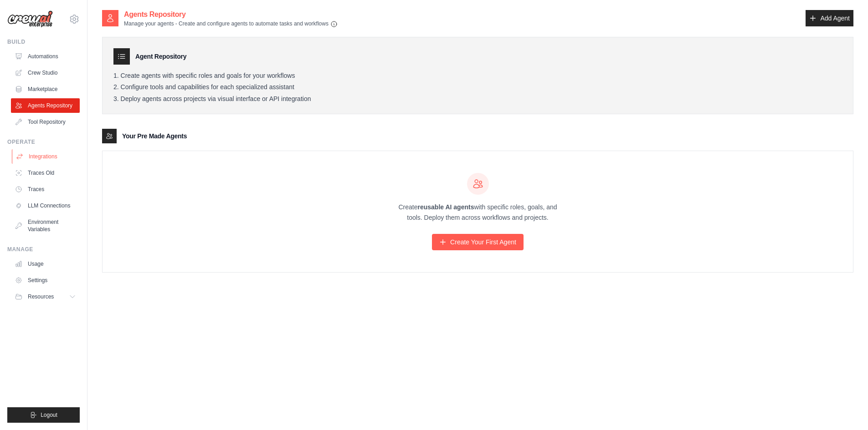 Image resolution: width=868 pixels, height=430 pixels. What do you see at coordinates (478, 212) in the screenshot?
I see `p: Create with specific roles, goals, and tools. Deploy them across workflows and projects.` at bounding box center [478, 212].